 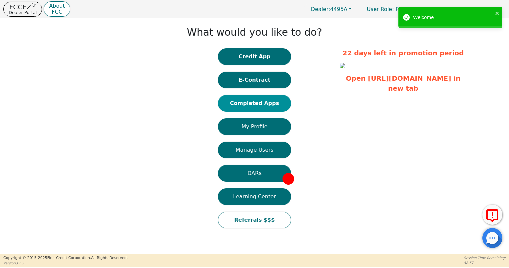 What do you see at coordinates (23, 9) in the screenshot?
I see `a: FCCEZ®Dealer Portal` at bounding box center [23, 9].